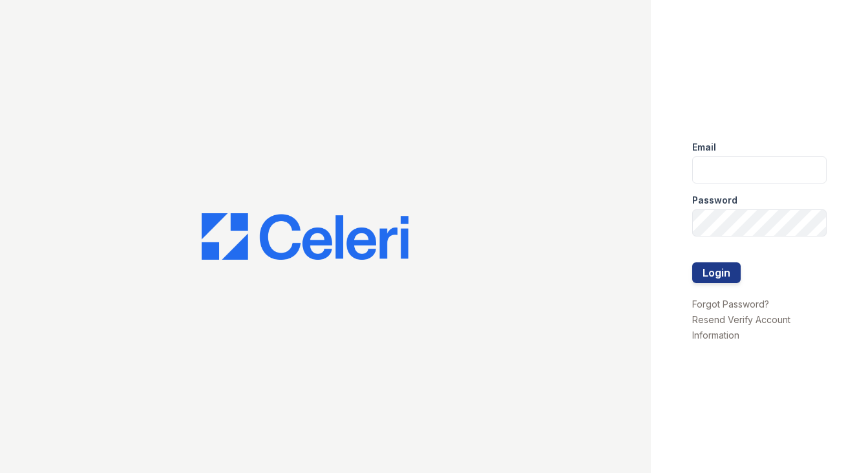 The width and height of the screenshot is (868, 473). I want to click on label: Password, so click(714, 200).